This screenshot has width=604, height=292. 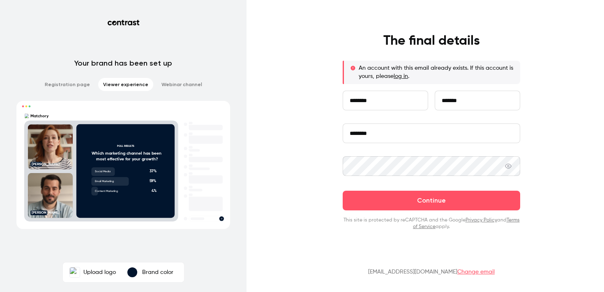 I want to click on img: Matchory, so click(x=75, y=273).